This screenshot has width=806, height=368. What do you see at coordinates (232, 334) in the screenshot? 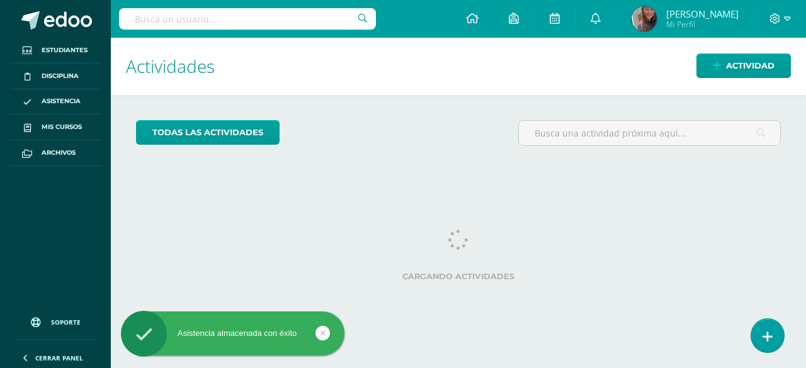
I see `div: Asistencia almacenada con éxito` at bounding box center [232, 334].